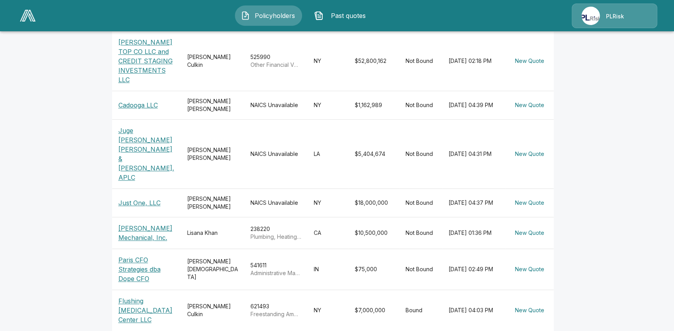 The height and width of the screenshot is (331, 674). Describe the element at coordinates (374, 310) in the screenshot. I see `td: $7,000,000` at that location.